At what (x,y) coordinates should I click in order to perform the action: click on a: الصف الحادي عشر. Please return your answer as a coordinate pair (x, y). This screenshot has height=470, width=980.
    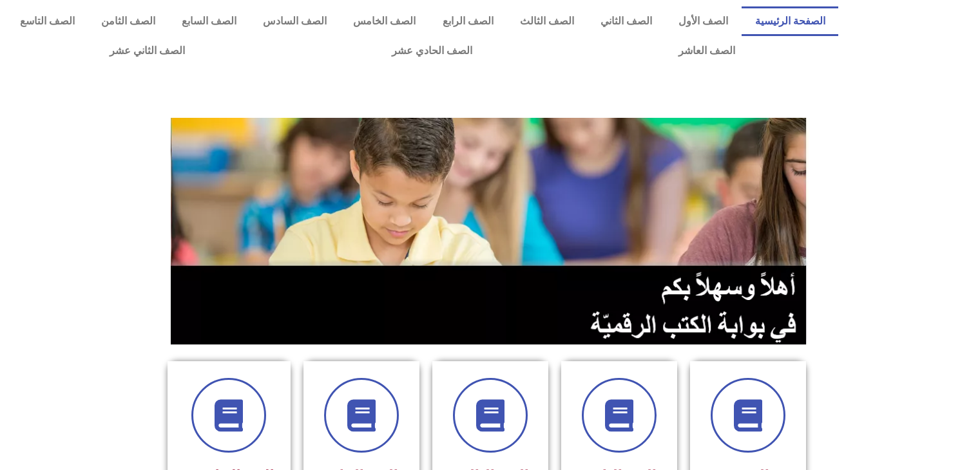
    Looking at the image, I should click on (431, 51).